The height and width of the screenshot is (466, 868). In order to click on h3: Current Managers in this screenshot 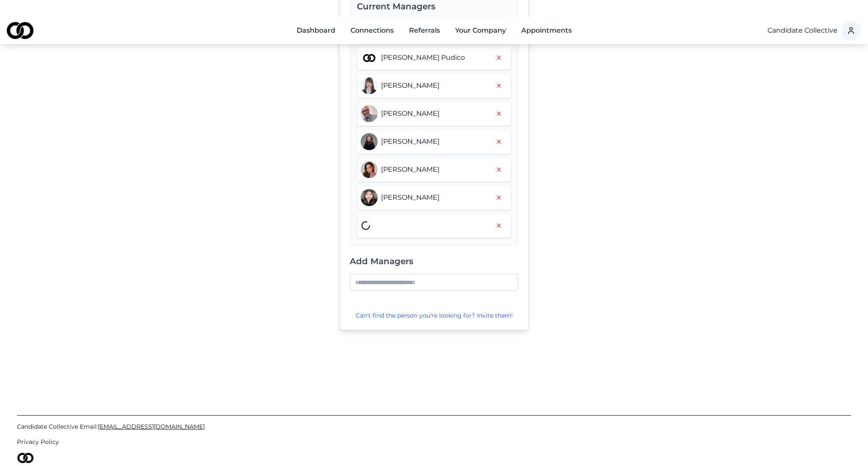, I will do `click(434, 6)`.